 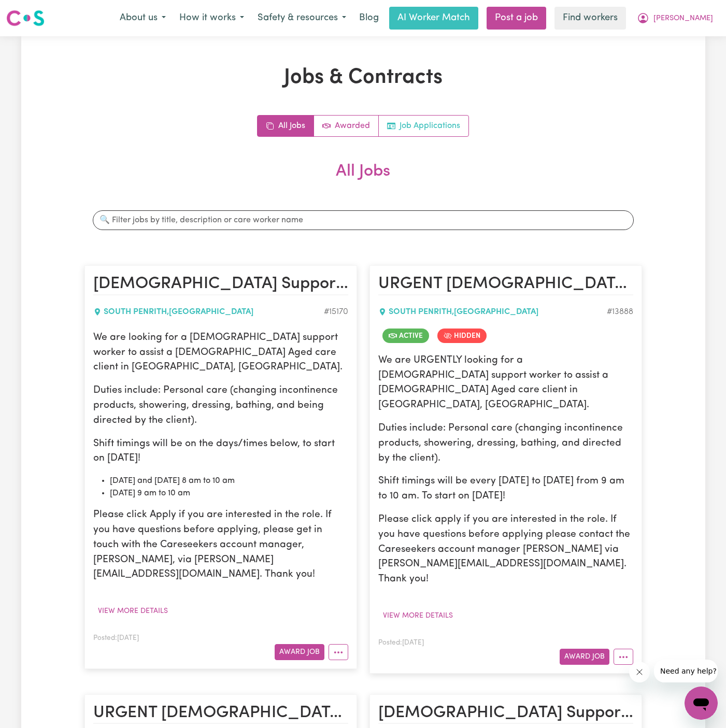 What do you see at coordinates (590, 18) in the screenshot?
I see `a: Find workers` at bounding box center [590, 18].